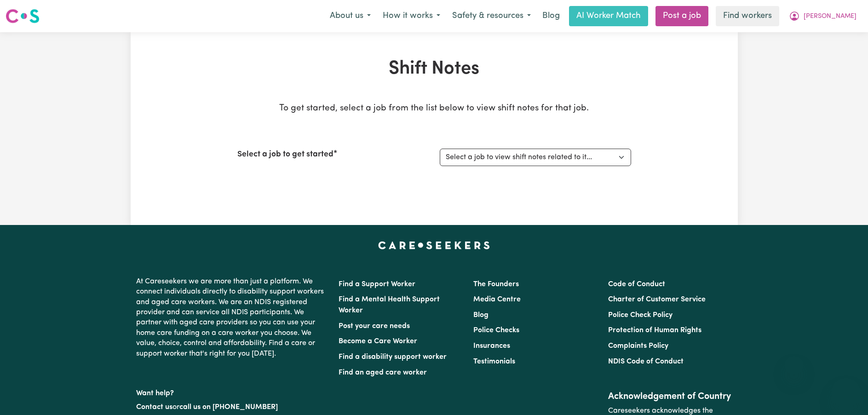 The width and height of the screenshot is (868, 415). Describe the element at coordinates (411, 16) in the screenshot. I see `button: How it works` at that location.